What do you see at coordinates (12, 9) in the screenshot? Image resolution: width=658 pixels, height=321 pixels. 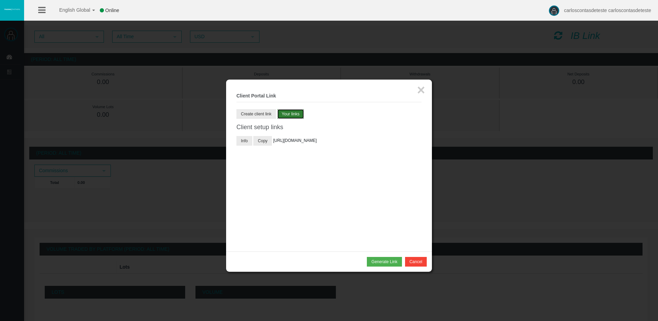 I see `img: logo.svg` at bounding box center [12, 9].